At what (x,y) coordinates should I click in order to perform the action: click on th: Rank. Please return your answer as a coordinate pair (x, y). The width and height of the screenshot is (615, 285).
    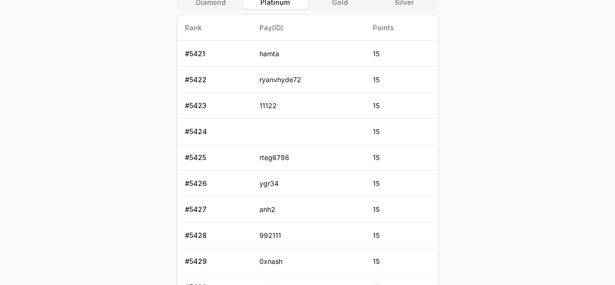
    Looking at the image, I should click on (214, 28).